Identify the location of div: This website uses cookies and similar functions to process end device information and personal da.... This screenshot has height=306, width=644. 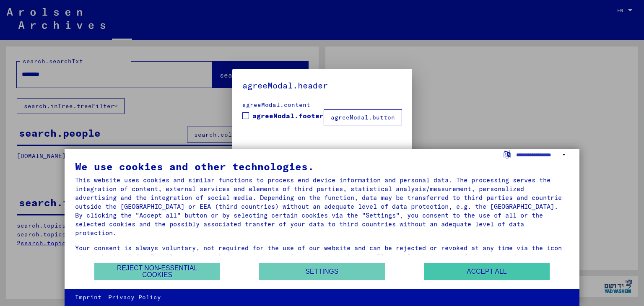
(322, 207).